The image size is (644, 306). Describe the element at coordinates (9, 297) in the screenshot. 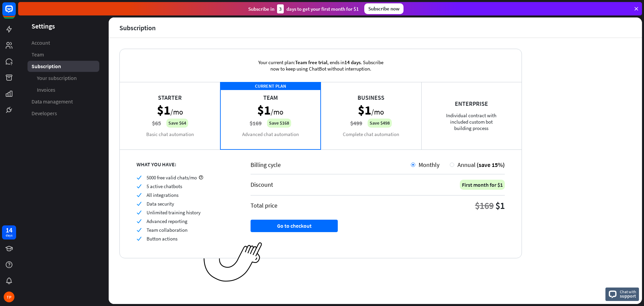

I see `div: TP` at that location.